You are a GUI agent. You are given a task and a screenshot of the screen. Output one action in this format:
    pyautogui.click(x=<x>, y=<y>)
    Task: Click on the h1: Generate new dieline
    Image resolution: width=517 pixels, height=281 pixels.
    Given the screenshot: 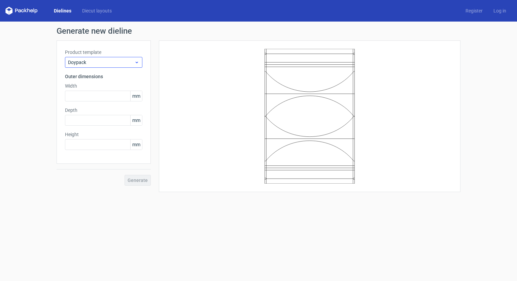 What is the action you would take?
    pyautogui.click(x=259, y=31)
    